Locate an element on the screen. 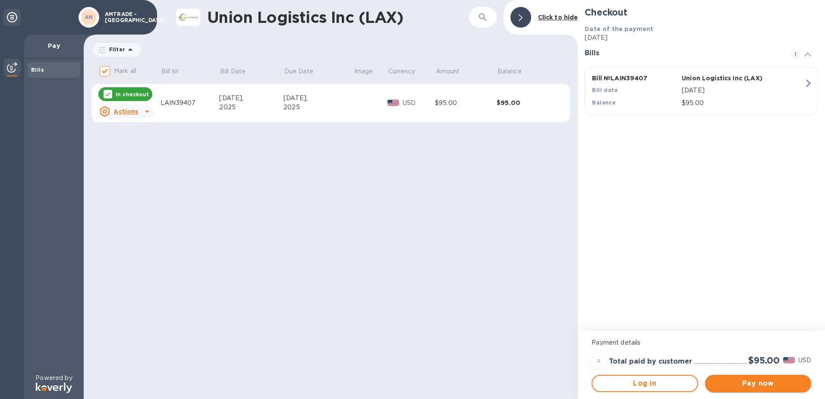  span: Bill № is located at coordinates (176, 71).